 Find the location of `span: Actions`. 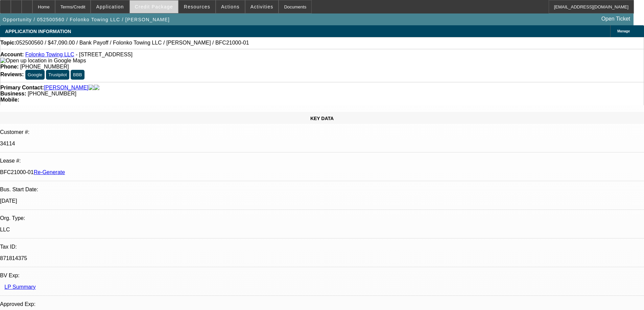

span: Actions is located at coordinates (230, 7).